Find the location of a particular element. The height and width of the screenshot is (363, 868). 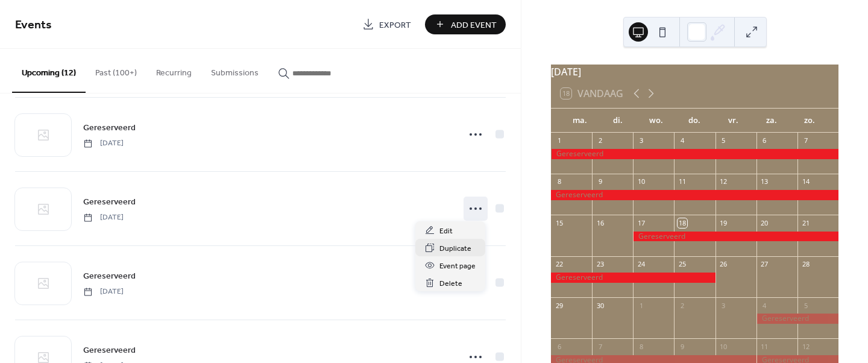

button: Upcoming (12) is located at coordinates (49, 70).